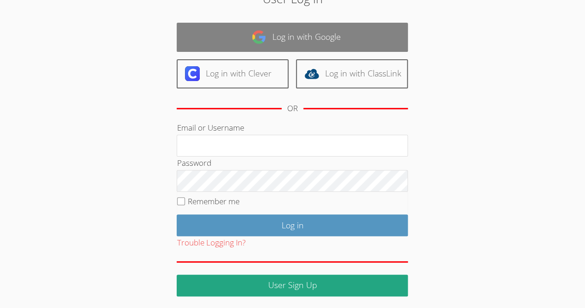 The height and width of the screenshot is (308, 585). Describe the element at coordinates (211, 242) in the screenshot. I see `button: Trouble Logging In?` at that location.